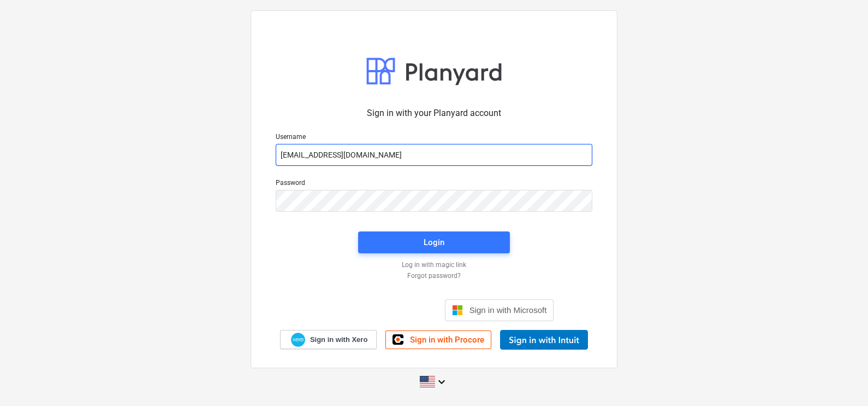 The width and height of the screenshot is (868, 406). What do you see at coordinates (339, 339) in the screenshot?
I see `span: Sign in with Xero` at bounding box center [339, 339].